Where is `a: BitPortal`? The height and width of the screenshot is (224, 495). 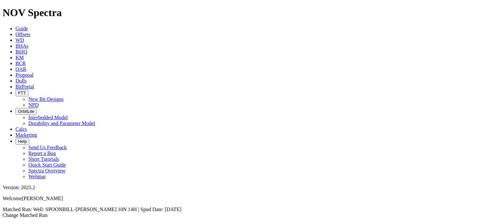
a: BitPortal is located at coordinates (25, 86).